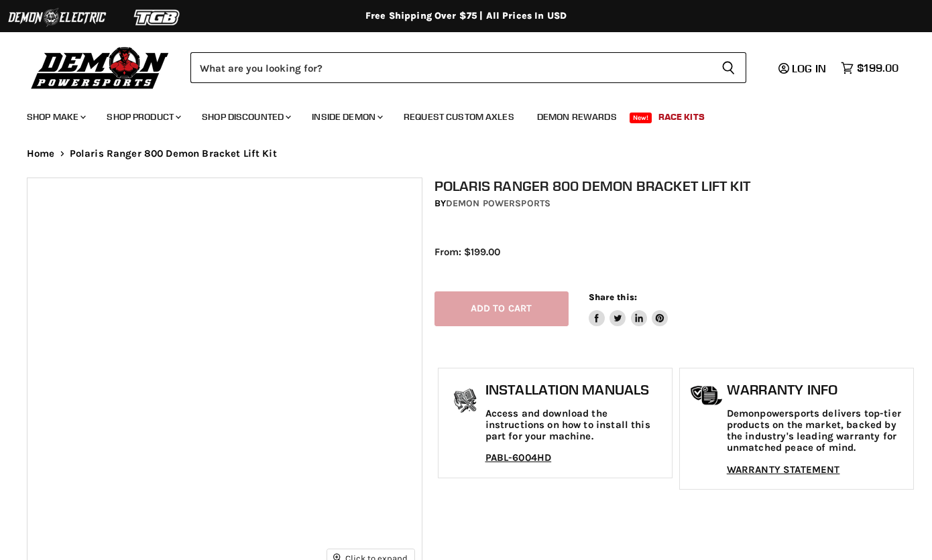 Image resolution: width=932 pixels, height=560 pixels. I want to click on a: Race Kits, so click(681, 117).